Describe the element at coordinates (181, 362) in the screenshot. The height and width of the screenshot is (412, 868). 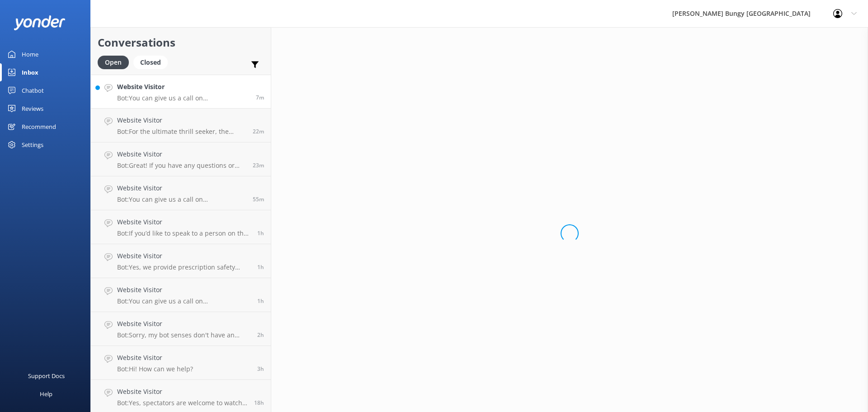
I see `a: Website VisitorBot:Hi! How can we help?3h` at that location.